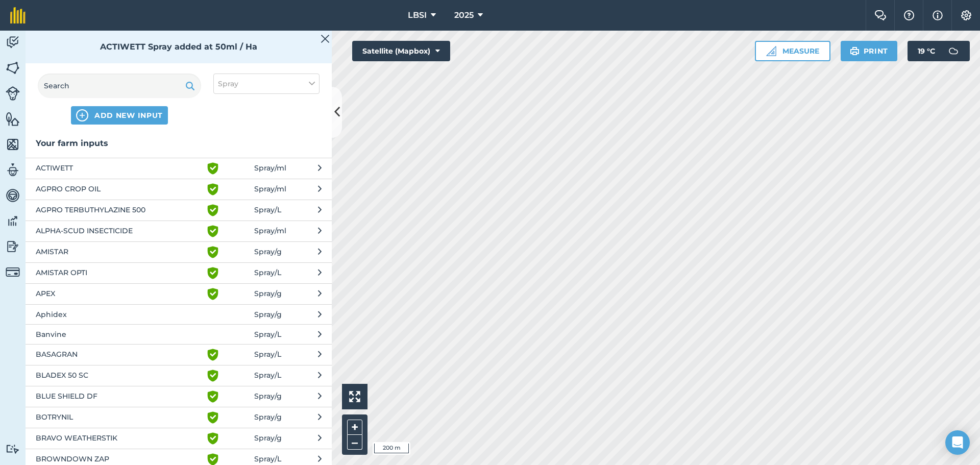 The width and height of the screenshot is (980, 465). Describe the element at coordinates (129, 116) in the screenshot. I see `span: ADD NEW INPUT` at that location.